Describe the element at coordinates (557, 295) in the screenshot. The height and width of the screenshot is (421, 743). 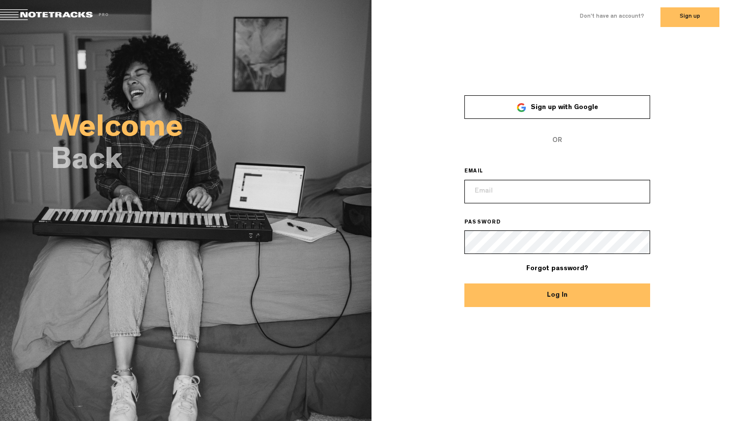
I see `button: Log In` at that location.